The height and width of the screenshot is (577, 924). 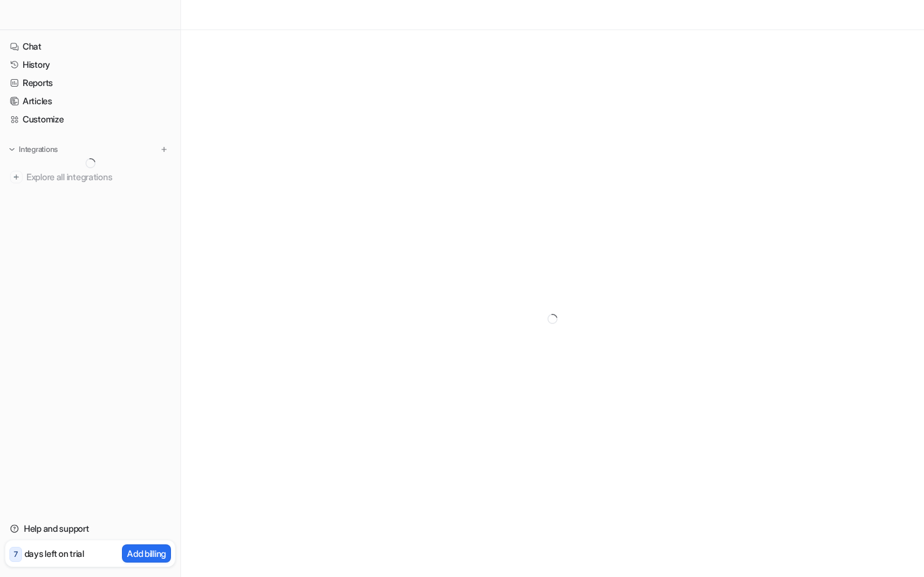 I want to click on img: expand menu, so click(x=12, y=149).